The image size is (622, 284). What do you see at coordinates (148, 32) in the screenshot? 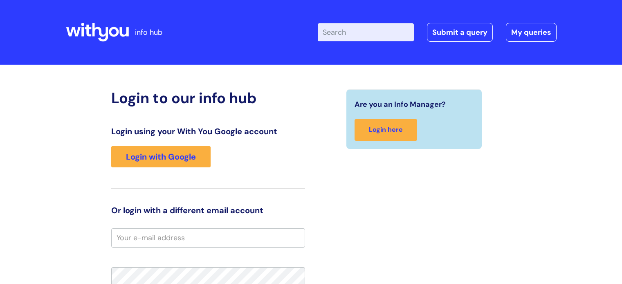
I see `p: info hub` at bounding box center [148, 32].